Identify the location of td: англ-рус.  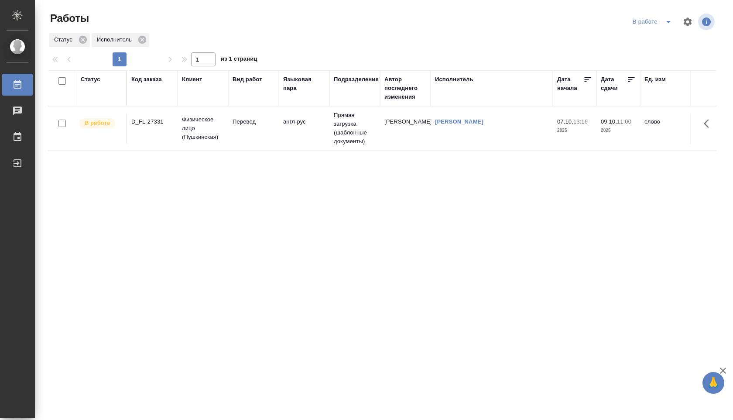
(304, 128).